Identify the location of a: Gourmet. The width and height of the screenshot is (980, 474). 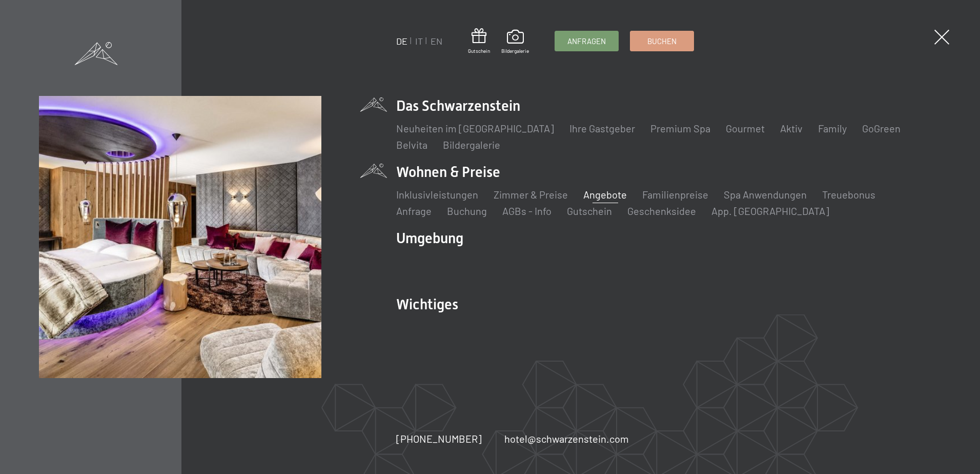
(745, 128).